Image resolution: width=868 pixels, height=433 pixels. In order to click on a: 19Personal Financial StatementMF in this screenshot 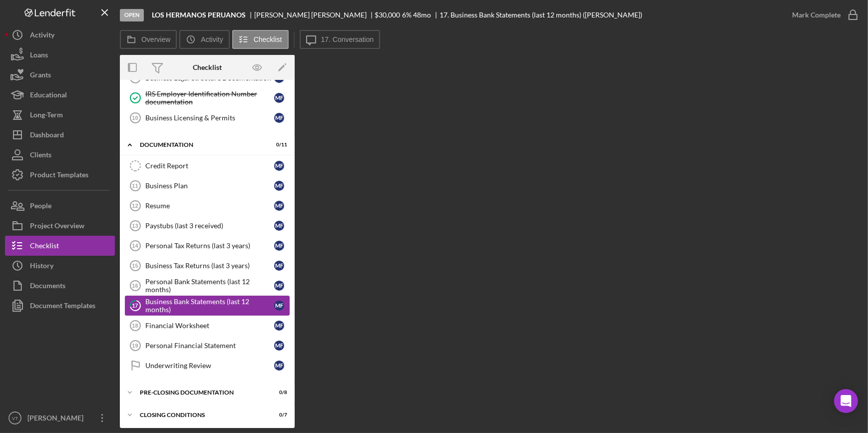, I will do `click(207, 345)`.